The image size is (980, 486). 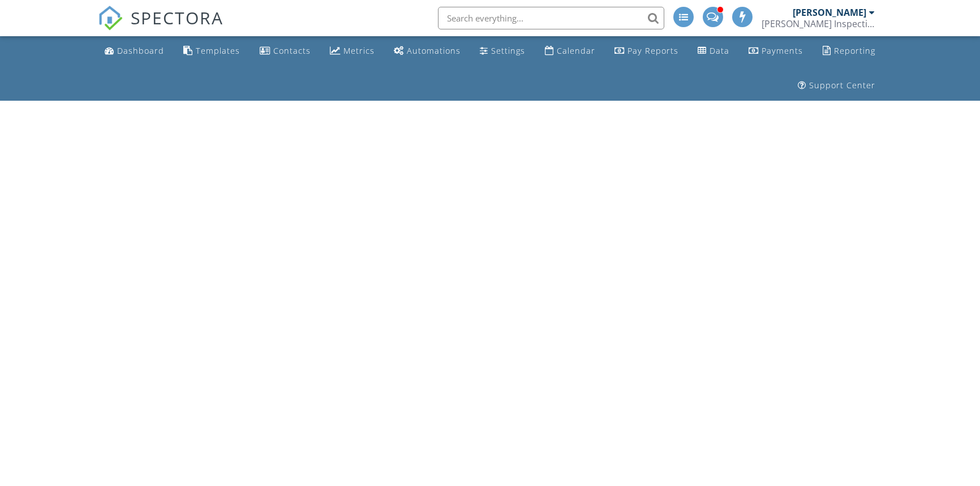 I want to click on a: Automations (Advanced), so click(x=427, y=51).